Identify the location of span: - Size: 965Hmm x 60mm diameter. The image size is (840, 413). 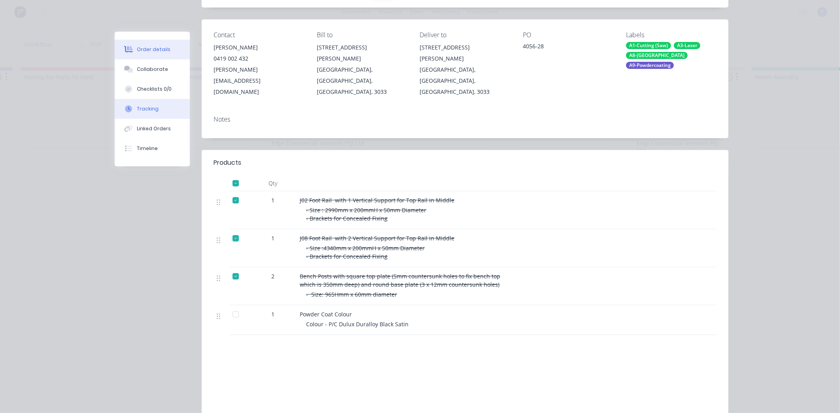
(352, 294).